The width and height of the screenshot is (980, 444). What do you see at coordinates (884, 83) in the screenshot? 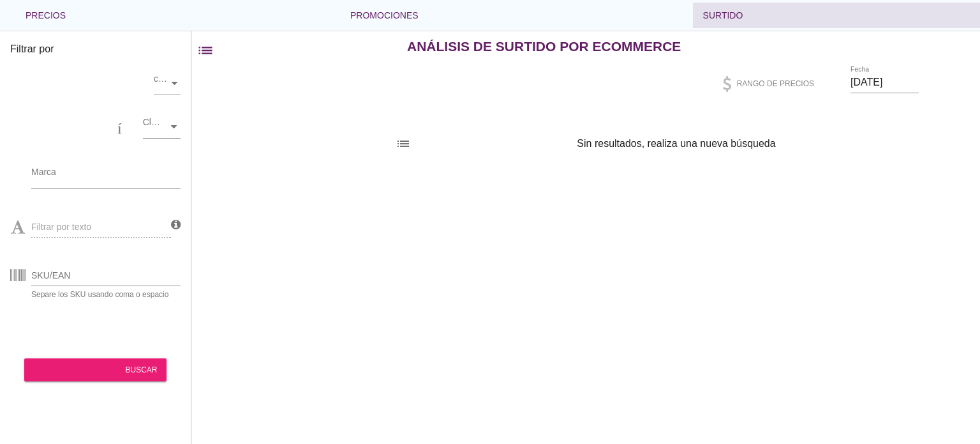
I see `input: Fecha` at bounding box center [884, 83].